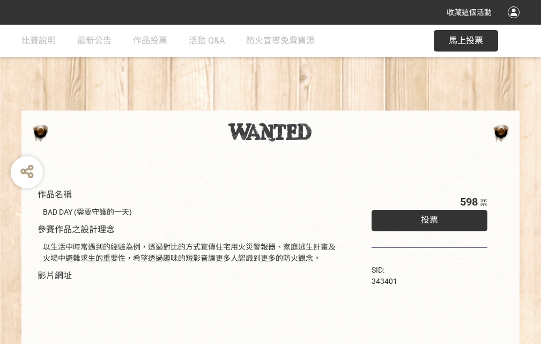 Image resolution: width=541 pixels, height=344 pixels. I want to click on a: 比賽說明, so click(39, 41).